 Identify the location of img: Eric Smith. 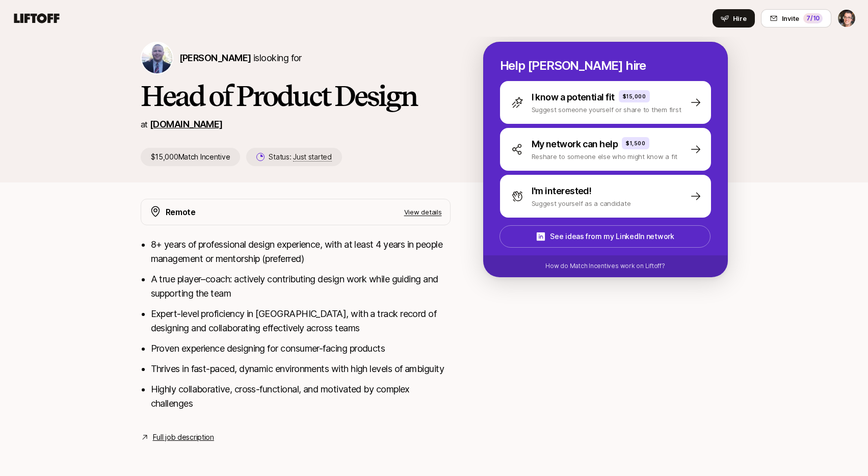
(847, 19).